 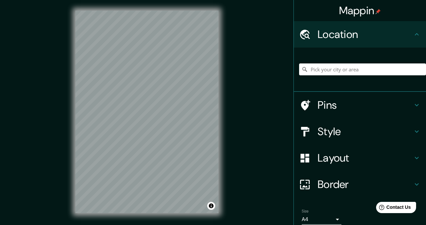 What do you see at coordinates (360, 158) in the screenshot?
I see `div: Layout` at bounding box center [360, 158].